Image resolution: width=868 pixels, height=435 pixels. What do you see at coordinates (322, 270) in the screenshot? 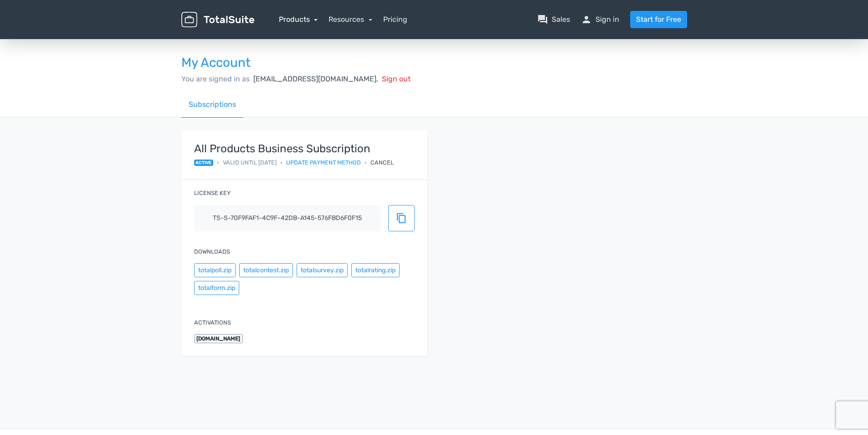
I see `button: totalsurvey.zip` at bounding box center [322, 270].